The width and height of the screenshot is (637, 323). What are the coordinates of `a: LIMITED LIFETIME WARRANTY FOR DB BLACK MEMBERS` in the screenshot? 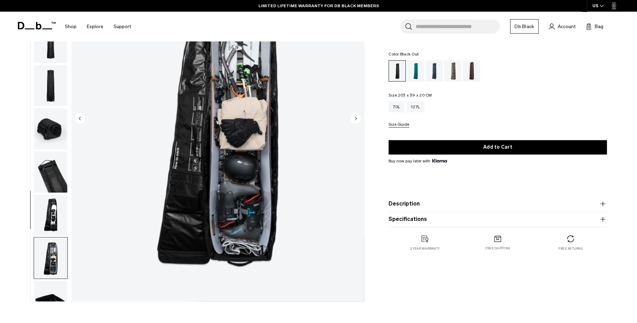 It's located at (318, 6).